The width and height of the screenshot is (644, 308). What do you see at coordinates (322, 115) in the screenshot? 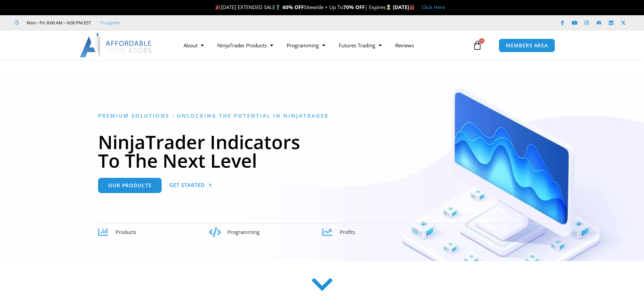
I see `h6: Premium Solutions - Unlocking the Potential in NinjaTrader` at bounding box center [322, 115].